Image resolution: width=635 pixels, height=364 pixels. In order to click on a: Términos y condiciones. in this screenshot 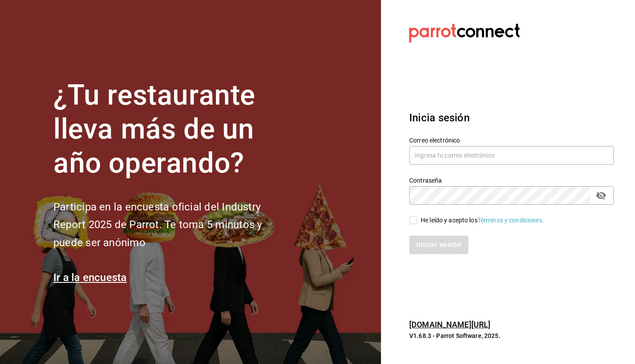, I will do `click(511, 220)`.